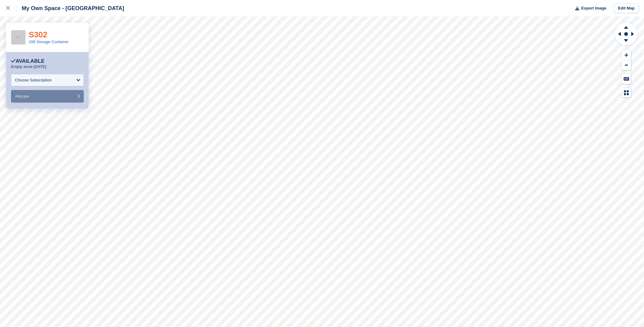 Image resolution: width=644 pixels, height=327 pixels. Describe the element at coordinates (33, 80) in the screenshot. I see `div: Choose Subscription` at that location.